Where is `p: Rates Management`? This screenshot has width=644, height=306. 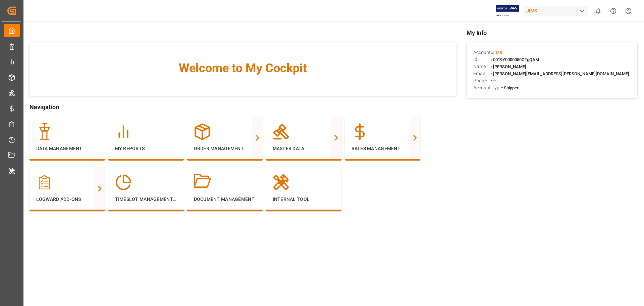
p: Rates Management is located at coordinates (383, 148).